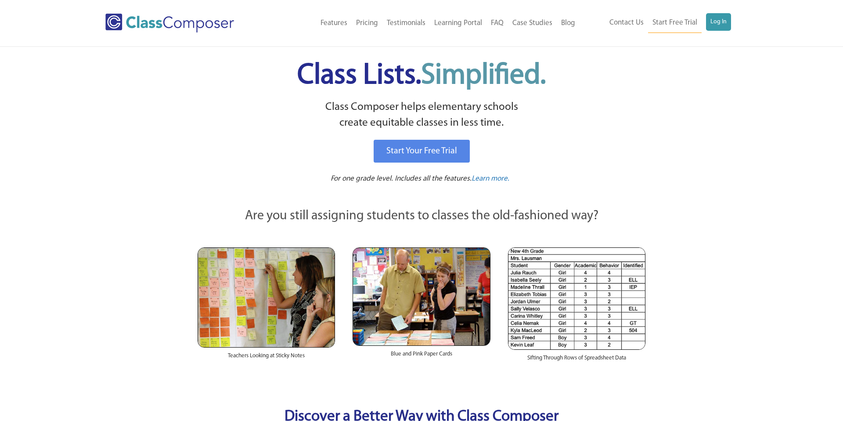  Describe the element at coordinates (627, 23) in the screenshot. I see `a: Contact Us` at that location.